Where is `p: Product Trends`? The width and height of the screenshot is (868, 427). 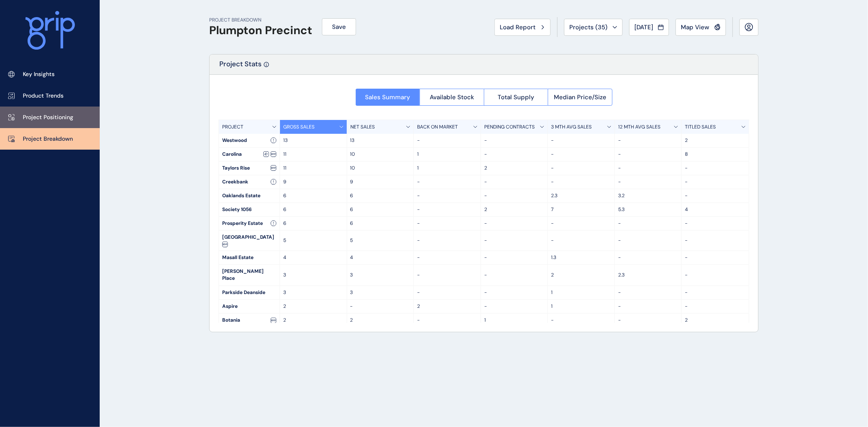
p: Product Trends is located at coordinates (43, 96).